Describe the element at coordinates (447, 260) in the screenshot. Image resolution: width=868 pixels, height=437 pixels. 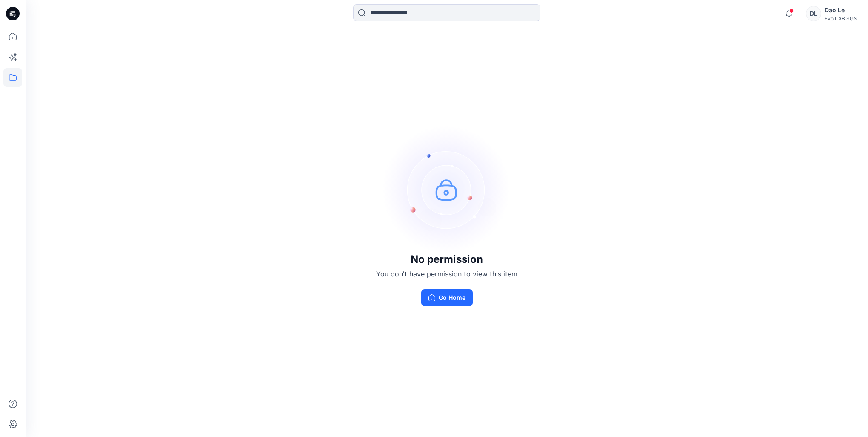
I see `h3: No permission` at that location.